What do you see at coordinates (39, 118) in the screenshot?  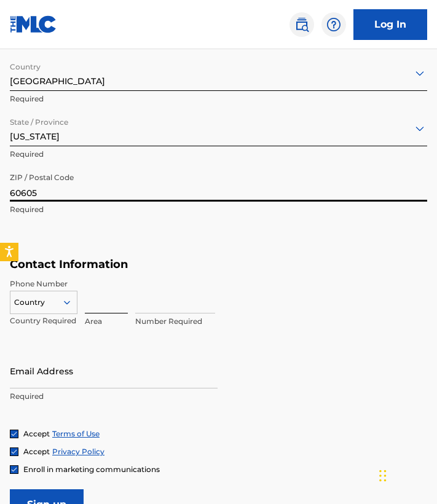 I see `label: State / Province` at bounding box center [39, 118].